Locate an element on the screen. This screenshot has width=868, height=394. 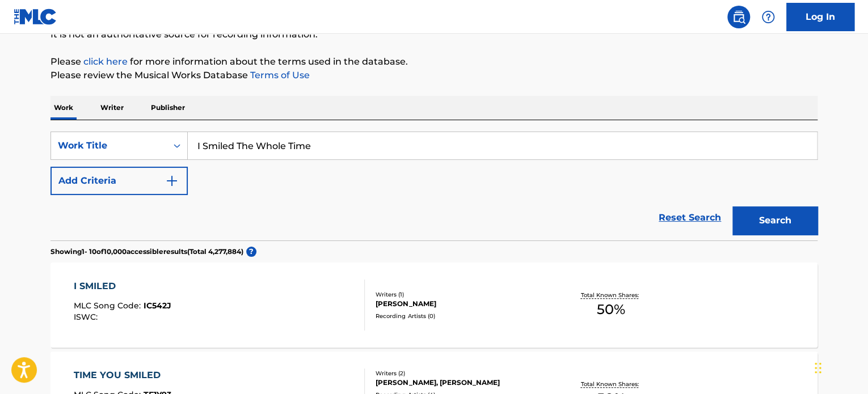
p: Please review the Musical Works Database is located at coordinates (434, 75).